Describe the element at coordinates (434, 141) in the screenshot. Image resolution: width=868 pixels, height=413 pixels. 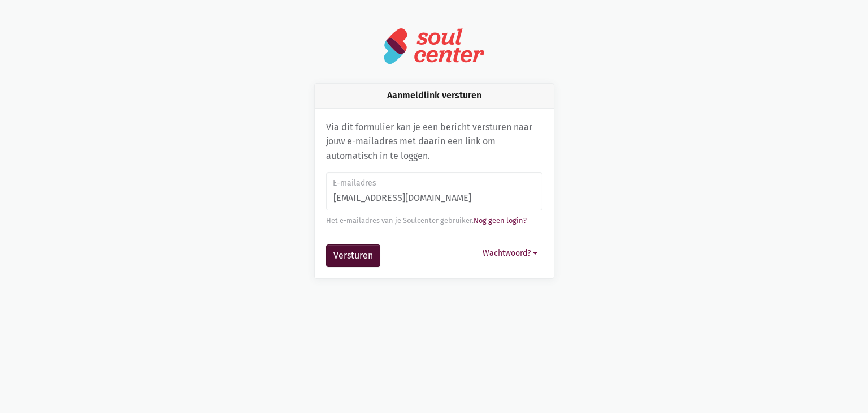
I see `p: Via dit formulier kan je een bericht versturen naar jouw e-mailadres met daarin een link om autom...` at that location.